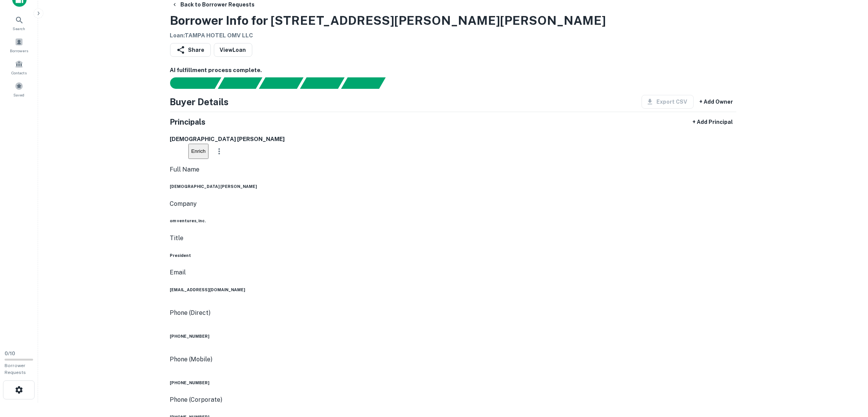  Describe the element at coordinates (191, 50) in the screenshot. I see `button: Share` at that location.